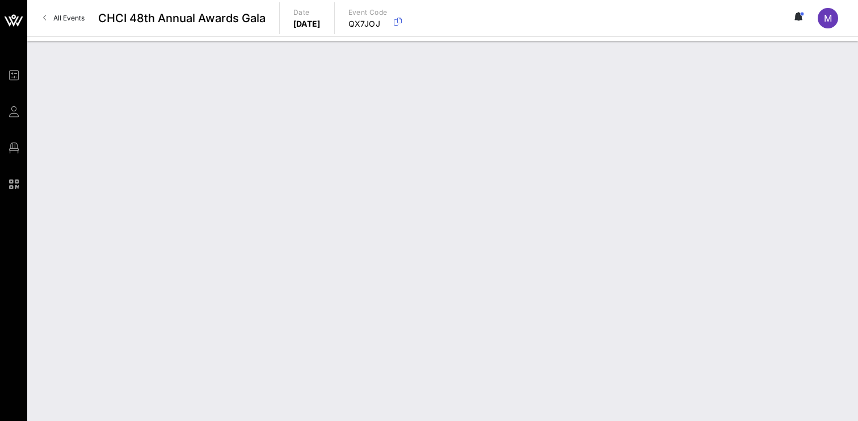  I want to click on p: QX7JOJ, so click(368, 24).